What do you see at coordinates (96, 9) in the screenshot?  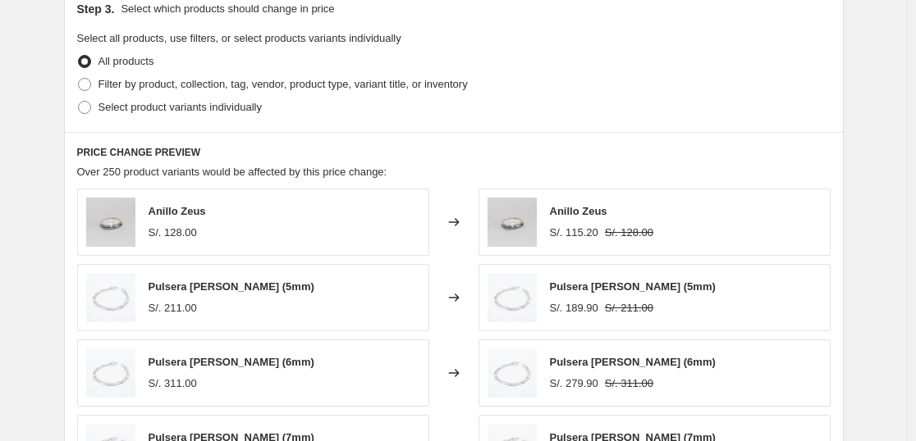 I see `h2: Step 3.` at bounding box center [96, 9].